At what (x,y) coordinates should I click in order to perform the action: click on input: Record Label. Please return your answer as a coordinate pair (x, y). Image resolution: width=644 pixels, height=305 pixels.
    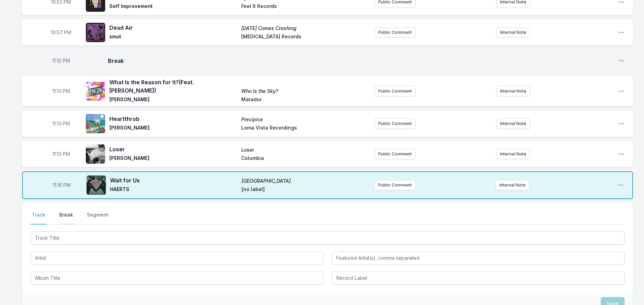
    Looking at the image, I should click on (478, 278).